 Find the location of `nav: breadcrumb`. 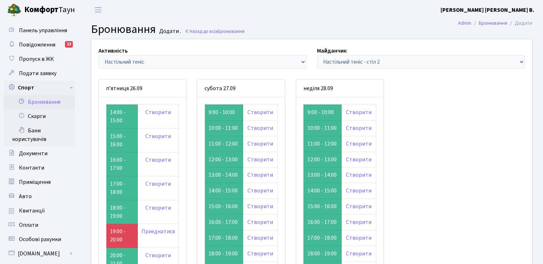

nav: breadcrumb is located at coordinates (495, 23).